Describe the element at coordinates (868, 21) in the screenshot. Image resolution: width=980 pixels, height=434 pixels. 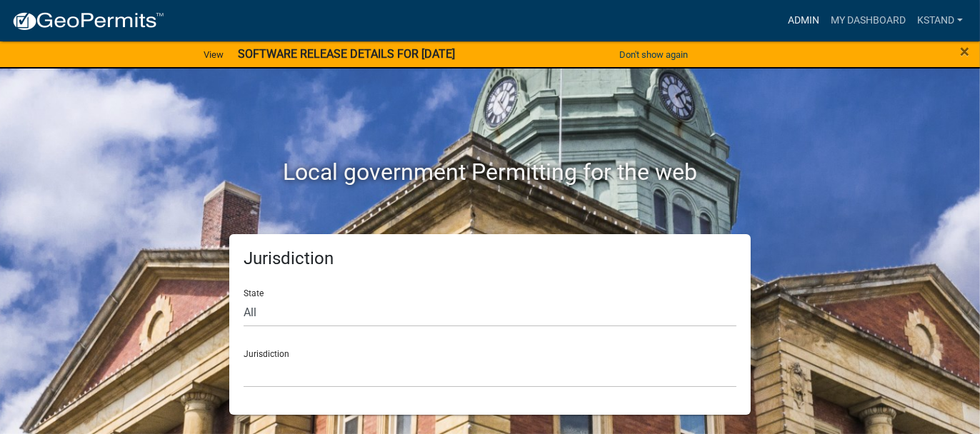
I see `a: My Dashboard` at that location.